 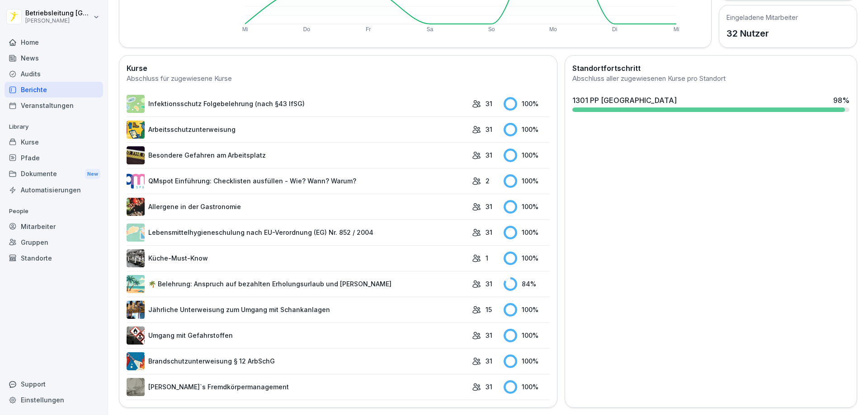 I want to click on a: Allergene in der Gastronomie, so click(x=297, y=207).